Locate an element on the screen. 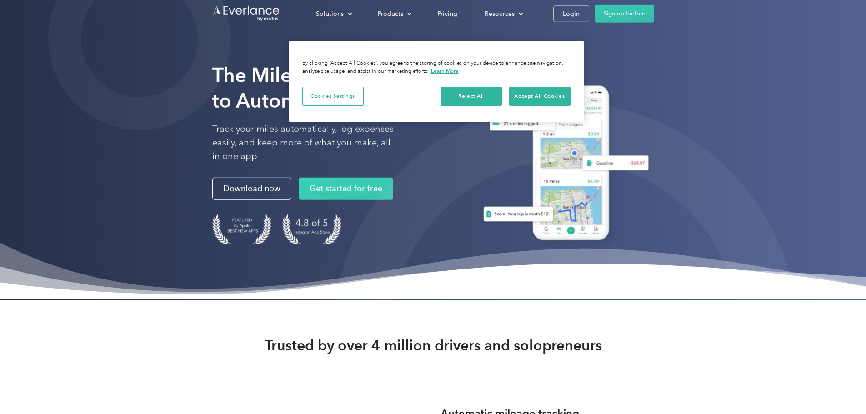 The width and height of the screenshot is (866, 414). div: Cookie banner is located at coordinates (437, 81).